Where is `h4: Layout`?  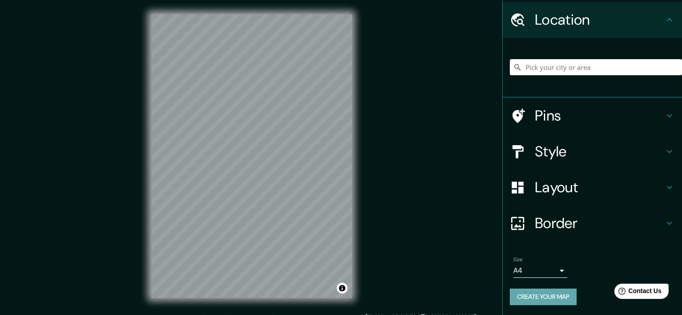 h4: Layout is located at coordinates (600, 188).